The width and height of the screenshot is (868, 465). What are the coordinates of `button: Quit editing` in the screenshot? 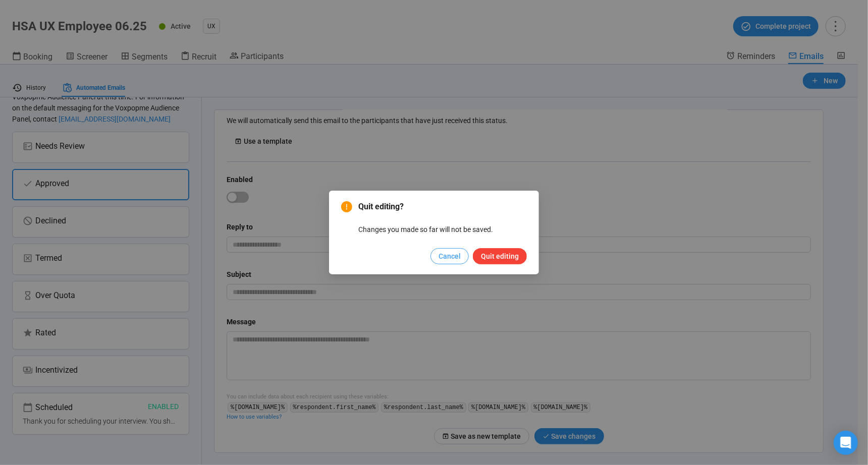 It's located at (500, 256).